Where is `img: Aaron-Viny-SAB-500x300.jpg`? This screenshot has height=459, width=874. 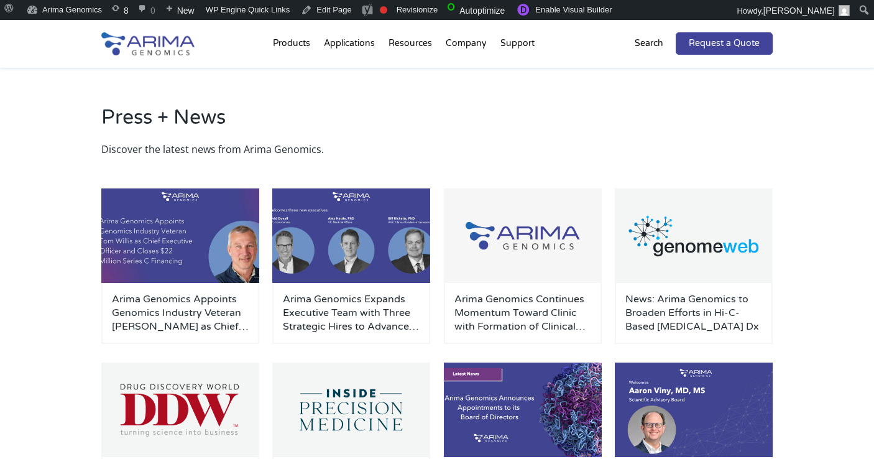
img: Aaron-Viny-SAB-500x300.jpg is located at coordinates (694, 410).